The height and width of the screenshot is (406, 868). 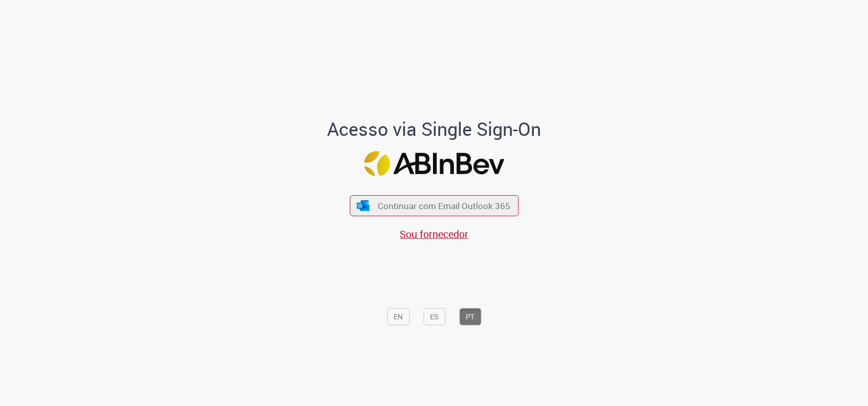 I want to click on button: ES, so click(x=434, y=317).